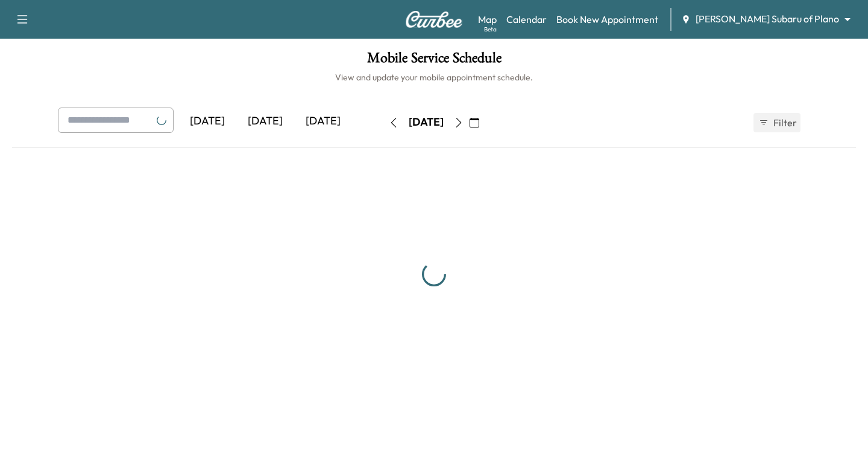 Image resolution: width=868 pixels, height=467 pixels. Describe the element at coordinates (434, 61) in the screenshot. I see `h1: Mobile Service Schedule` at that location.